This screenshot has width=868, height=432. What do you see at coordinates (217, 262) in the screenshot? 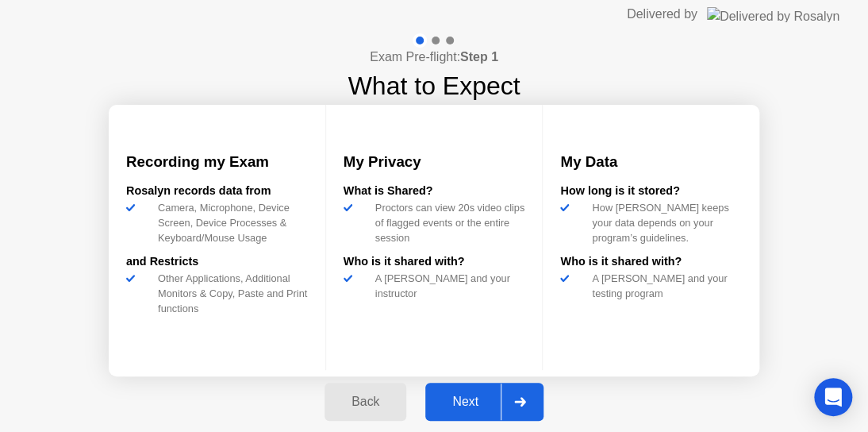
I see `div: and Restricts` at bounding box center [217, 262].